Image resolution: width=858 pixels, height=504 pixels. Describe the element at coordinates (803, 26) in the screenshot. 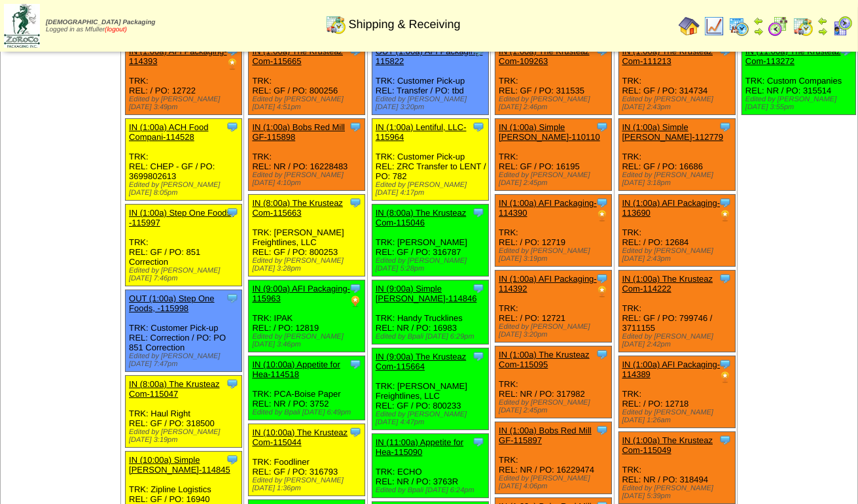

I see `img: calendarinout.gif` at that location.